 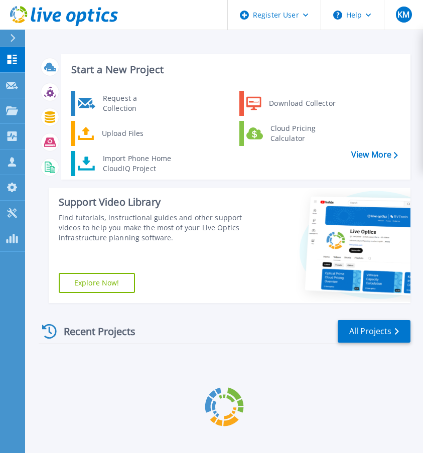 What do you see at coordinates (97, 283) in the screenshot?
I see `a: Explore Now!` at bounding box center [97, 283].